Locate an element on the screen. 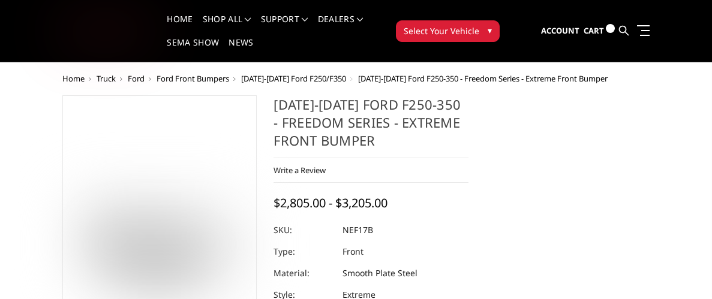  dd: Front is located at coordinates (353, 252).